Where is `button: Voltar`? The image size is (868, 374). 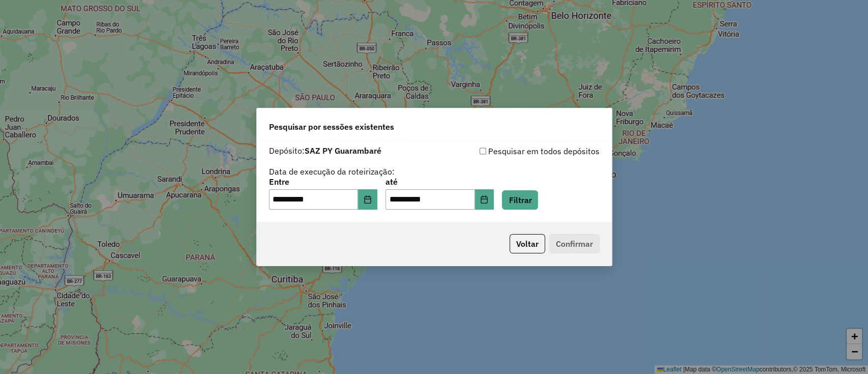
button: Voltar is located at coordinates (527, 244).